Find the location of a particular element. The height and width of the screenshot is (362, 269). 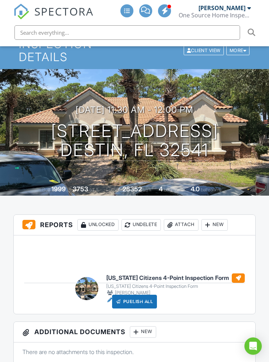

div: Unlocked is located at coordinates (98, 225).